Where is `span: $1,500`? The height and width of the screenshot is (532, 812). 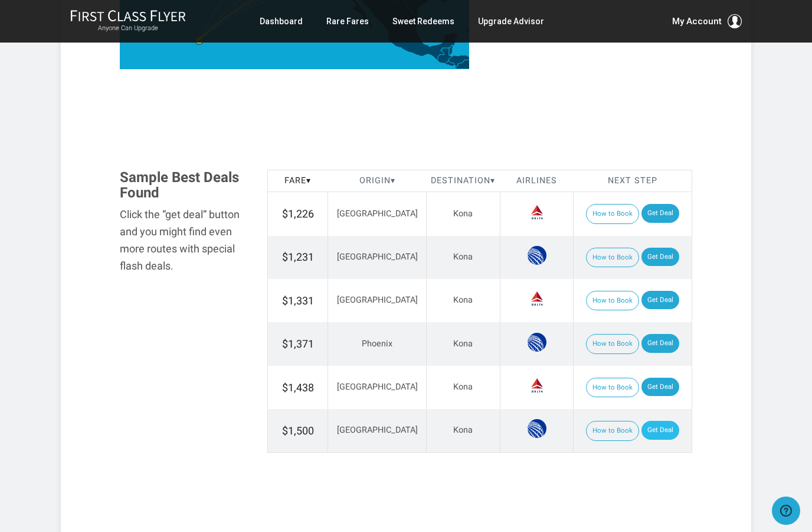 span: $1,500 is located at coordinates (298, 430).